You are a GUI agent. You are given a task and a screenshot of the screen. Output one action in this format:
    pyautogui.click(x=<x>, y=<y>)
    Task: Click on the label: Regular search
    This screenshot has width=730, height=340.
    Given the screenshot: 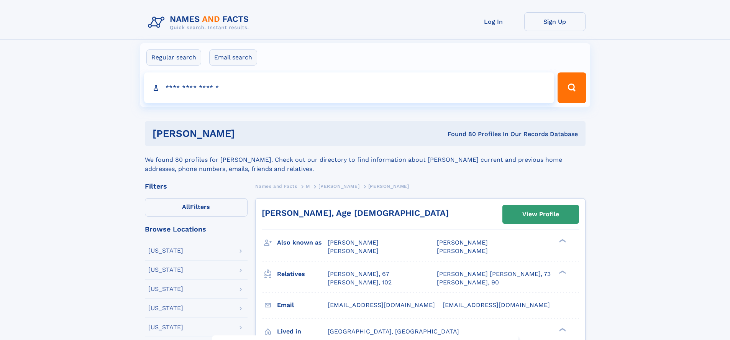 What is the action you would take?
    pyautogui.click(x=174, y=58)
    